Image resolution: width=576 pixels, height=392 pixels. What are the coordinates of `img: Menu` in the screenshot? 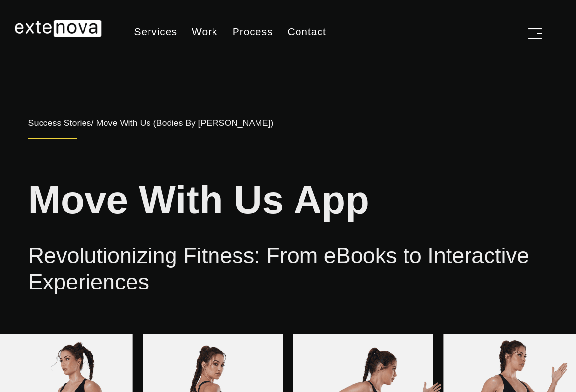 It's located at (535, 33).